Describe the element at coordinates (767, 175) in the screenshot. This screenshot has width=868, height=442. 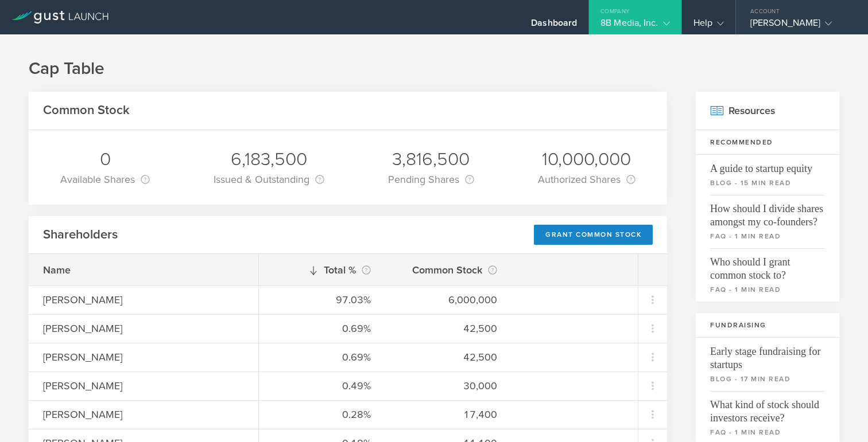
I see `a: A guide to startup equityblog - 15 min read` at that location.